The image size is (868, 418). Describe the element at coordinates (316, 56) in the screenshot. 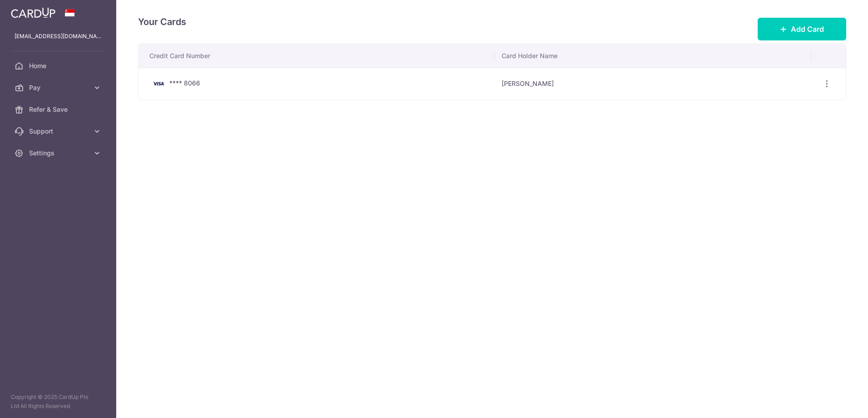

I see `th: Credit Card Number` at that location.